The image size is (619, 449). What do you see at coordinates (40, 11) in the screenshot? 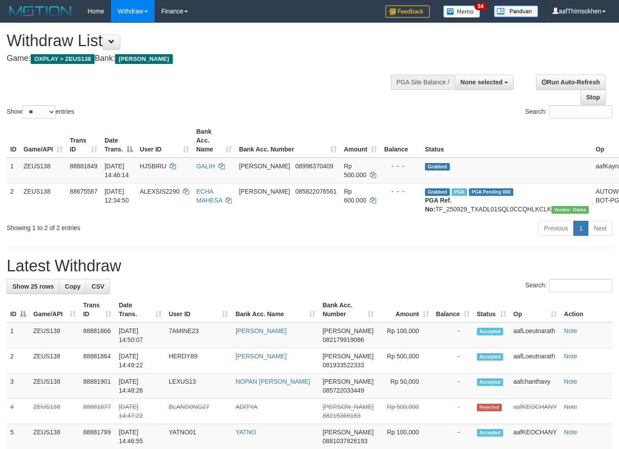
I see `img: MOTION_logo.png` at bounding box center [40, 11].